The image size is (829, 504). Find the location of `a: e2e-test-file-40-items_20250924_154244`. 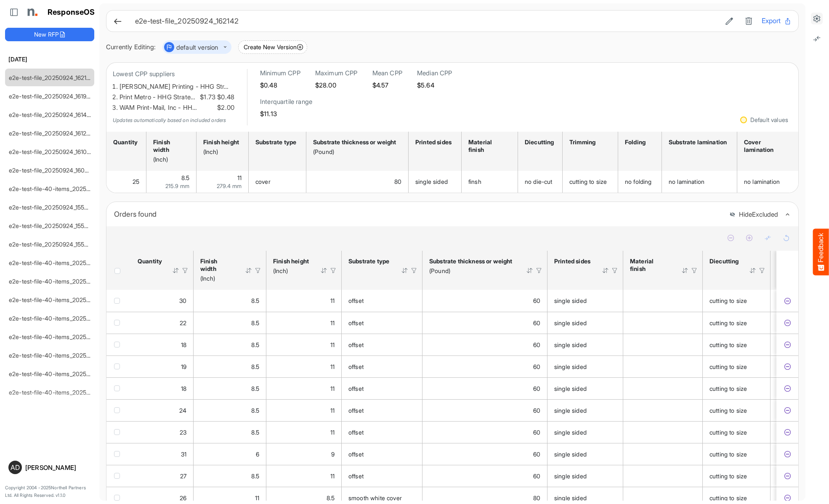

a: e2e-test-file-40-items_20250924_154244 is located at coordinates (66, 281).